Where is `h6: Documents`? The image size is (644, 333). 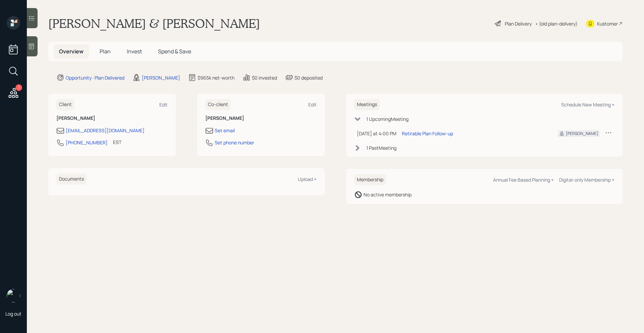
h6: Documents is located at coordinates (71, 179).